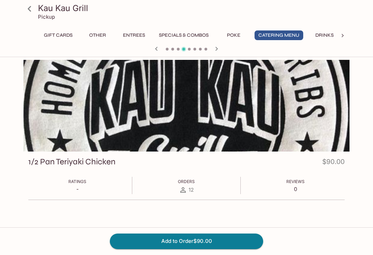 This screenshot has width=373, height=255. Describe the element at coordinates (325, 35) in the screenshot. I see `button: Drinks` at that location.